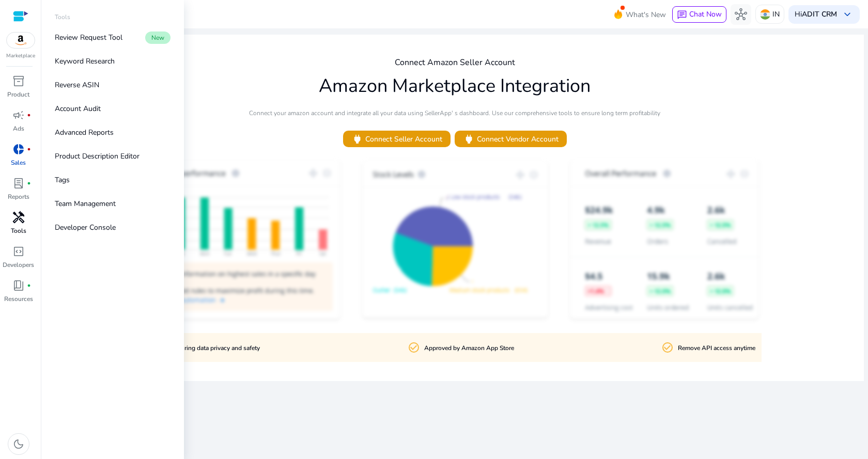 The height and width of the screenshot is (459, 868). Describe the element at coordinates (455, 113) in the screenshot. I see `p: Connect your amazon account and integrate all your data using SellerApp' s dashboard. Use our com...` at that location.